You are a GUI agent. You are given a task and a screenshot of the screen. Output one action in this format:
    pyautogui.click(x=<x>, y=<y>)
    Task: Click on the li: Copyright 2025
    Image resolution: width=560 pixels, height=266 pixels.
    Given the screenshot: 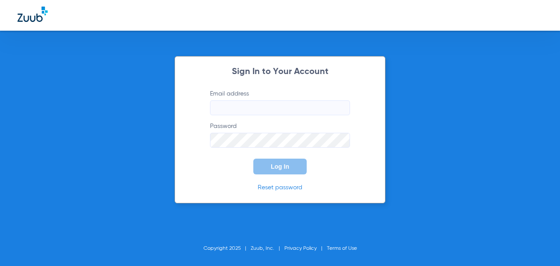 What is the action you would take?
    pyautogui.click(x=227, y=248)
    